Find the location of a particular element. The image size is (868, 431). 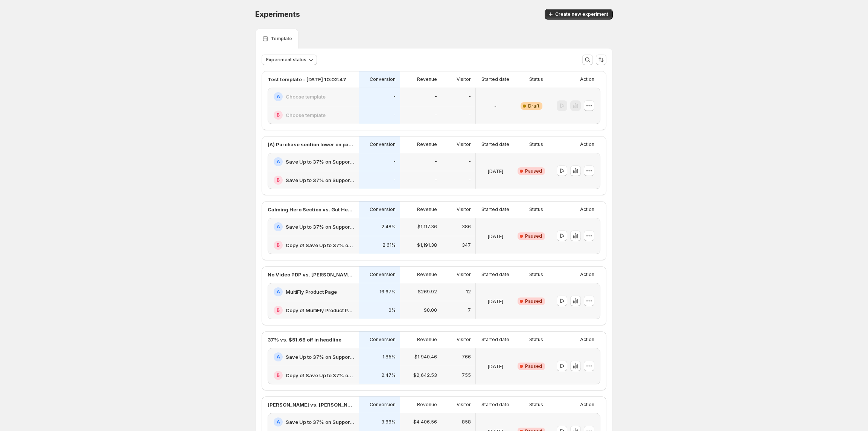

span: Create new experiment is located at coordinates (581, 15).